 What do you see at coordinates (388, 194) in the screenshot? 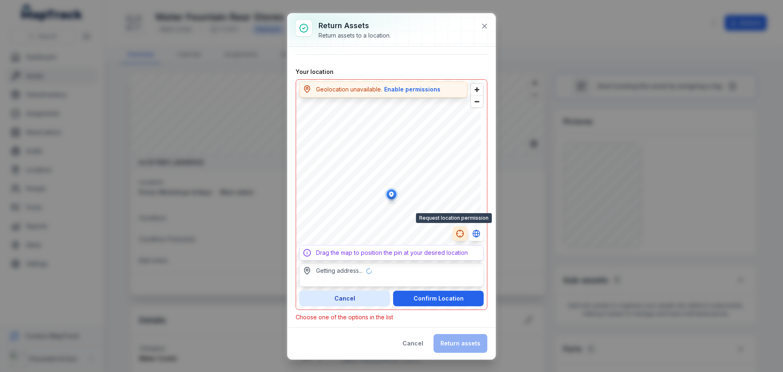
I see `canvas: Map` at bounding box center [388, 194].